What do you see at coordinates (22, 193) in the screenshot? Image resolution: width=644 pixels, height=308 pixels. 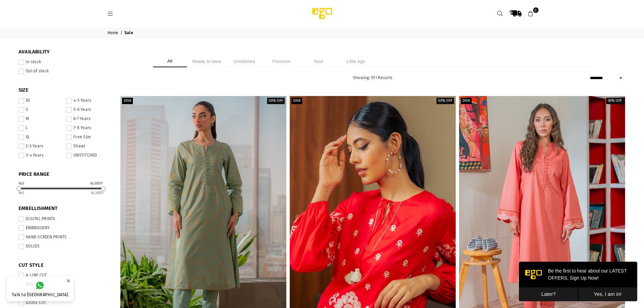 I see `ins: 0` at bounding box center [22, 193].